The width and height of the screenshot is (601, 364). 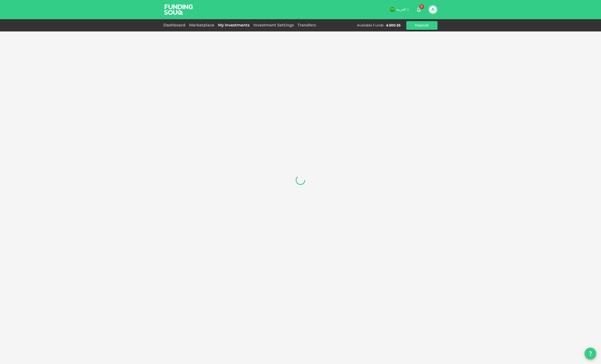 What do you see at coordinates (421, 7) in the screenshot?
I see `span: 8` at bounding box center [421, 7].